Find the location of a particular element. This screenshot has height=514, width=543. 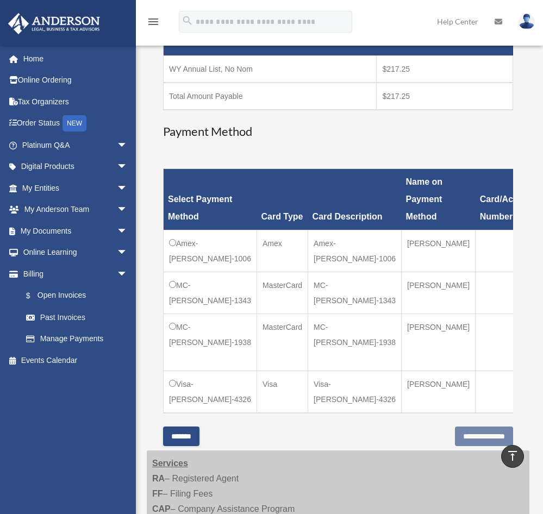

a: Past Invoices is located at coordinates (77, 317).